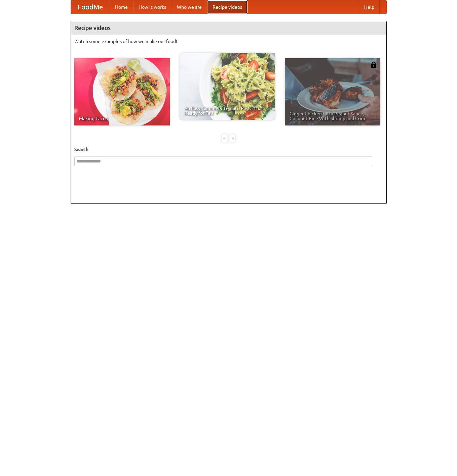 Image resolution: width=457 pixels, height=476 pixels. Describe the element at coordinates (227, 111) in the screenshot. I see `span: An Easy, Summery Tomato Pasta That's Ready for Fall` at that location.